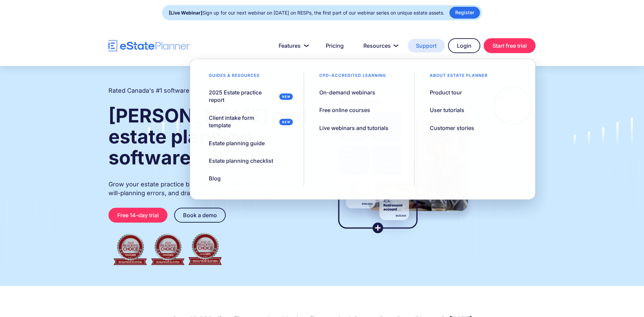 This screenshot has height=317, width=644. I want to click on a: Live webinars and tutorials, so click(354, 128).